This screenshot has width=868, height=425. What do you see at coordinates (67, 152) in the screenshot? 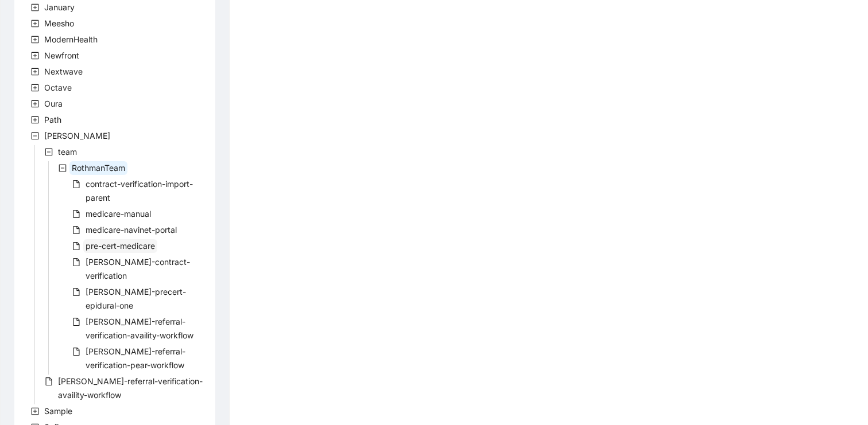
I see `span: team` at bounding box center [67, 152].